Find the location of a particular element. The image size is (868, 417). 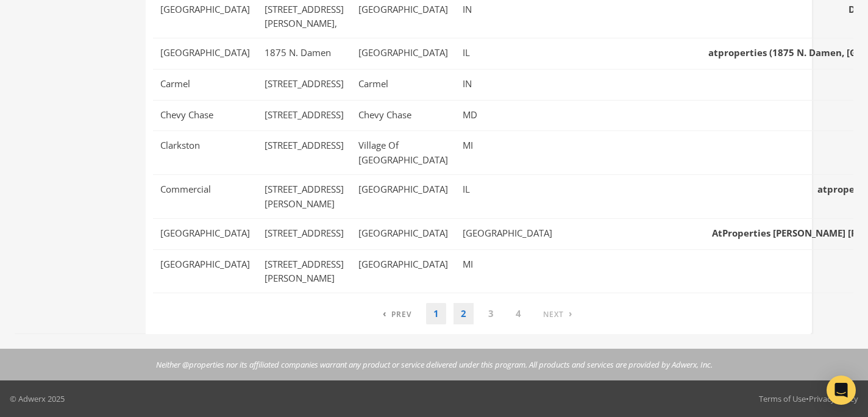

a: Terms of Use is located at coordinates (782, 399).